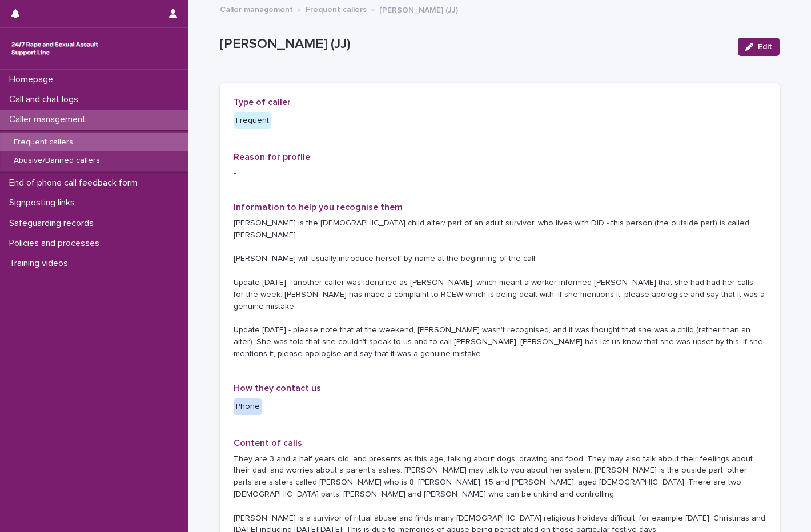 The width and height of the screenshot is (811, 532). I want to click on span: Edit, so click(764, 47).